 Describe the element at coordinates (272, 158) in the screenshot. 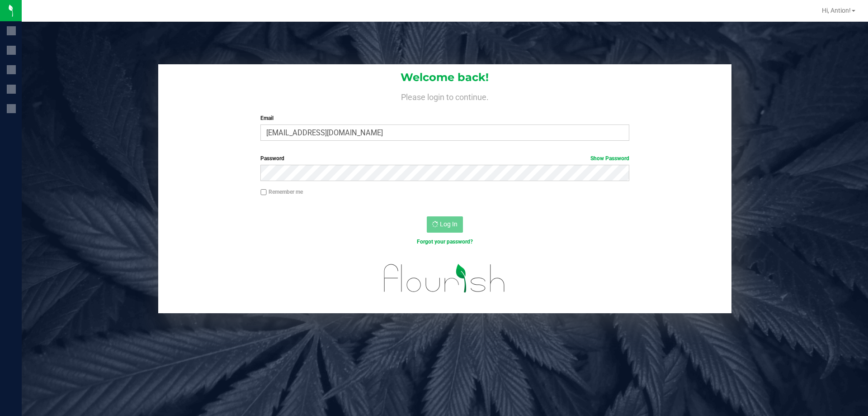

I see `span: Password` at that location.